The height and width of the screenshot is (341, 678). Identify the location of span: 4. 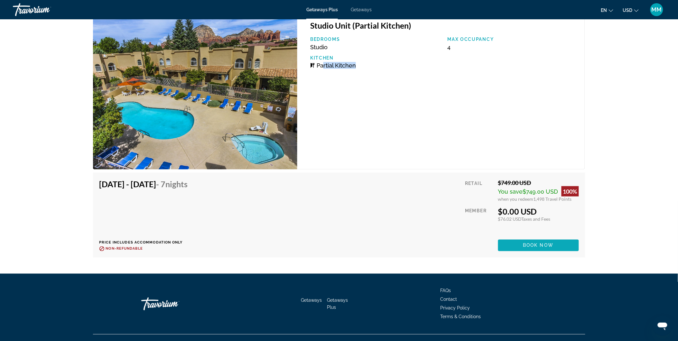
(449, 47).